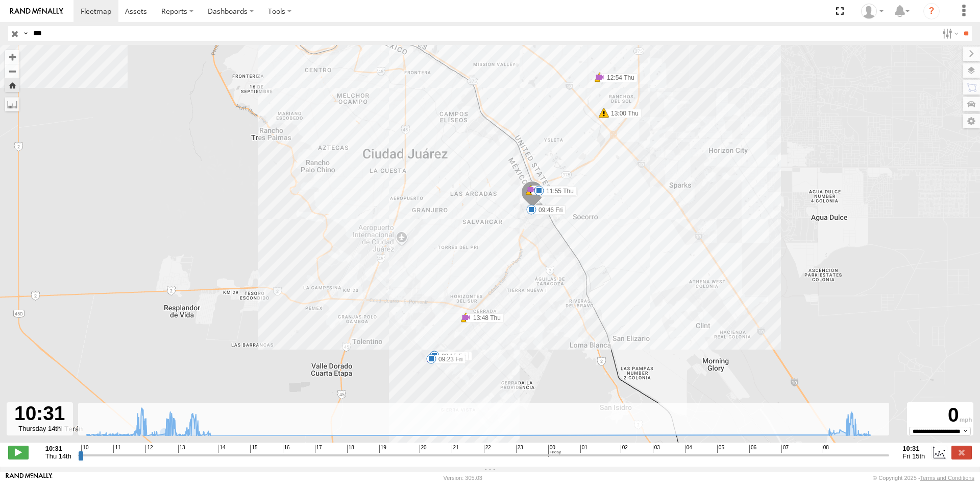  What do you see at coordinates (487, 449) in the screenshot?
I see `span: 22` at bounding box center [487, 449].